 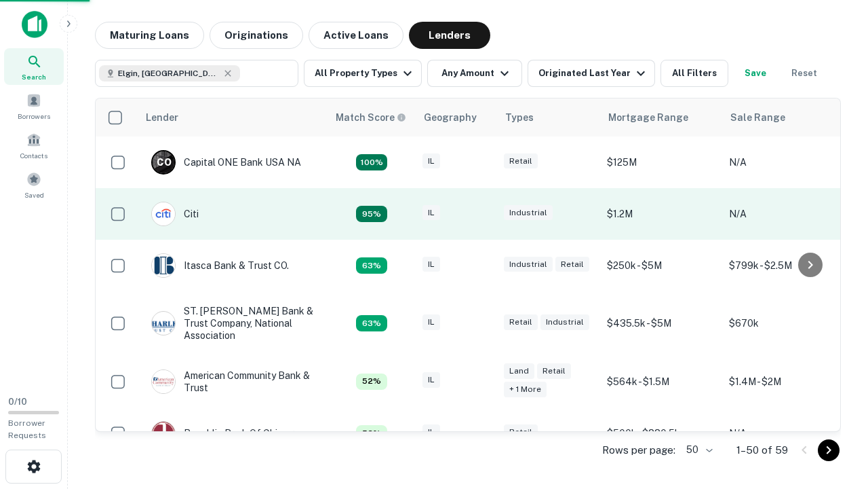 What do you see at coordinates (594, 73) in the screenshot?
I see `div: Originated Last Year` at bounding box center [594, 73].